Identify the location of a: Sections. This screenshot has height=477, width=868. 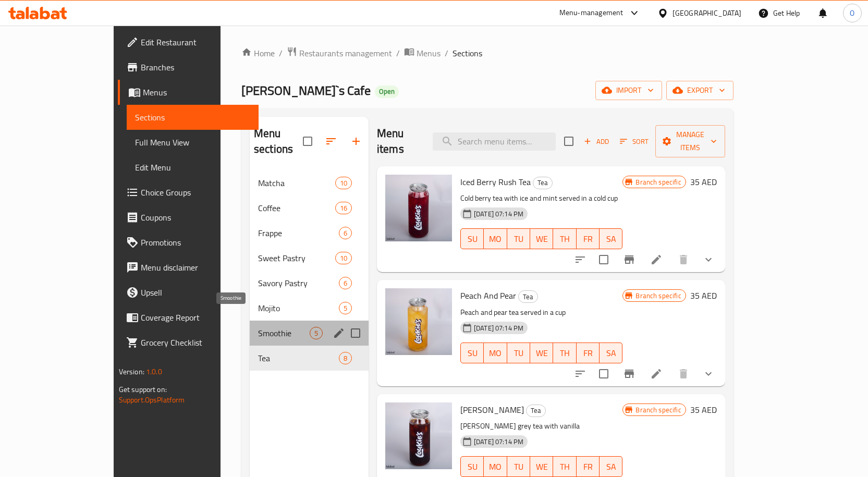
(192, 117).